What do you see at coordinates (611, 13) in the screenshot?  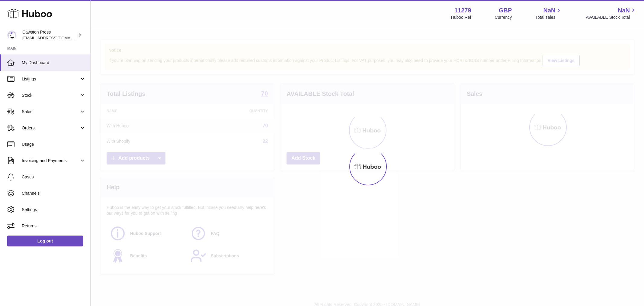 I see `a: NaN AVAILABLE Stock Total` at bounding box center [611, 13].